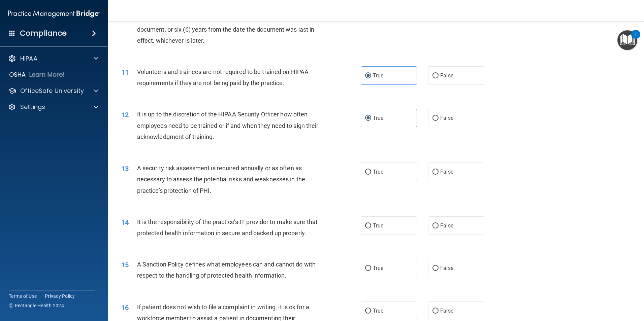 This screenshot has height=321, width=644. I want to click on span: A Sanction Policy defines what employees can and cannot do with respect to the handling of protec..., so click(226, 270).